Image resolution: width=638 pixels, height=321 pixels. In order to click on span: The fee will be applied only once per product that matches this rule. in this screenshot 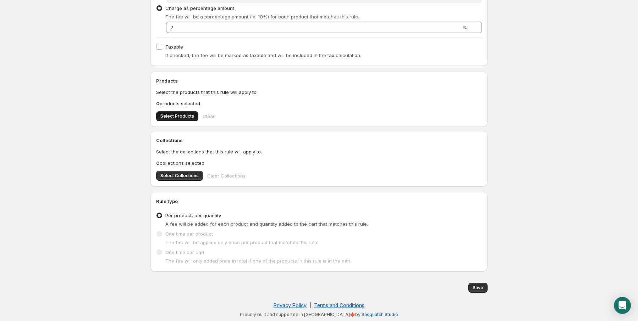, I will do `click(241, 243)`.